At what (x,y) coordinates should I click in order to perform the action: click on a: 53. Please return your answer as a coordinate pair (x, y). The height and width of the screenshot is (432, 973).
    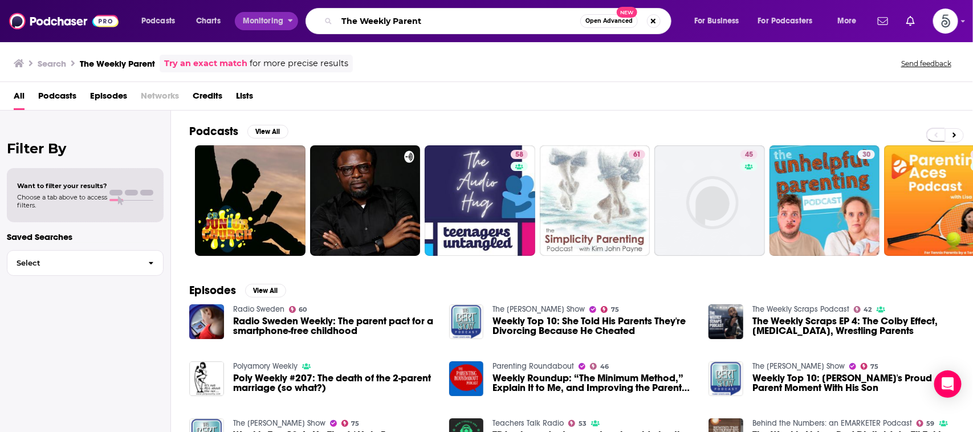
    Looking at the image, I should click on (577, 423).